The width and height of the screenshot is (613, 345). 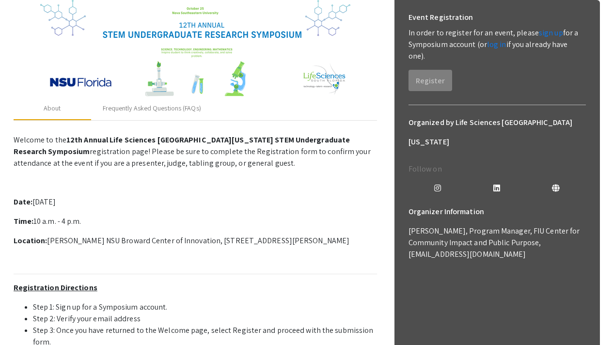 What do you see at coordinates (195, 152) in the screenshot?
I see `p: Welcome to the registration page! Please be sure to complete the Registration form to confirm you...` at bounding box center [195, 152].